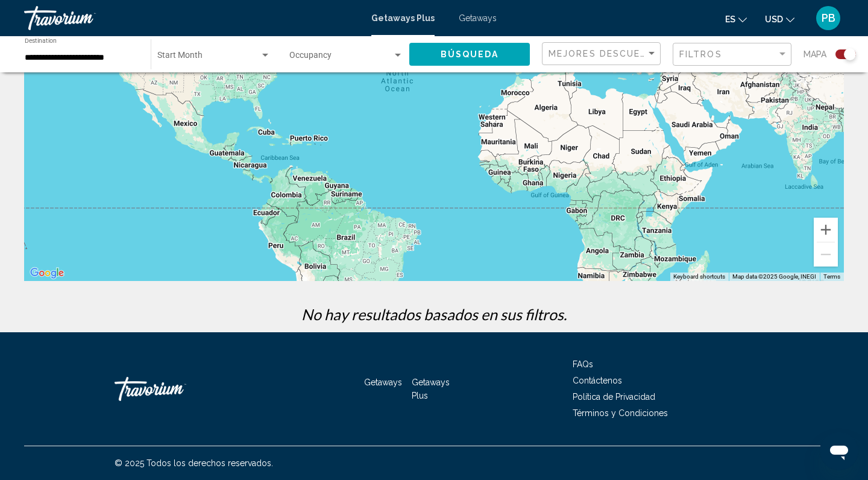  Describe the element at coordinates (597, 381) in the screenshot. I see `a: Contáctenos` at that location.